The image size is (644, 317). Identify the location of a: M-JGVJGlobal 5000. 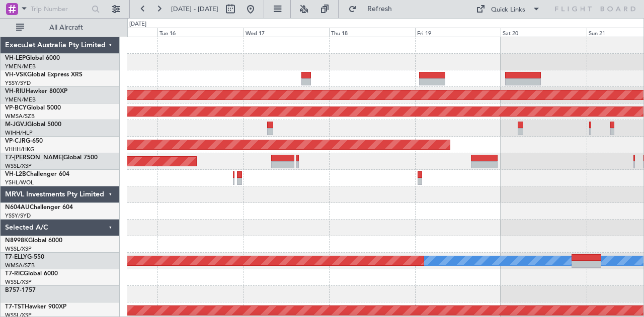
(33, 125).